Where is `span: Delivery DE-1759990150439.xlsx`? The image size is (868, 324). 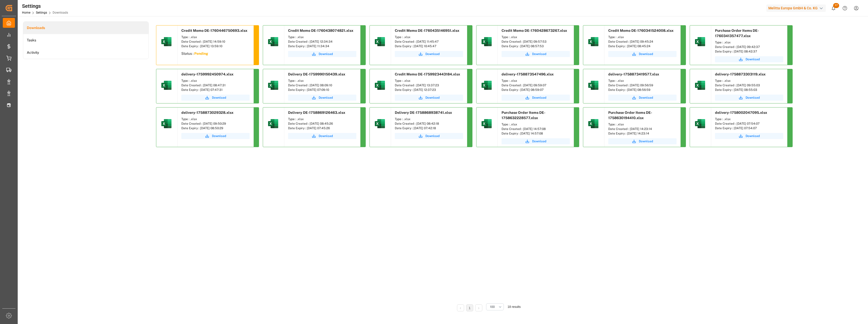
span: Delivery DE-1759990150439.xlsx is located at coordinates (316, 74).